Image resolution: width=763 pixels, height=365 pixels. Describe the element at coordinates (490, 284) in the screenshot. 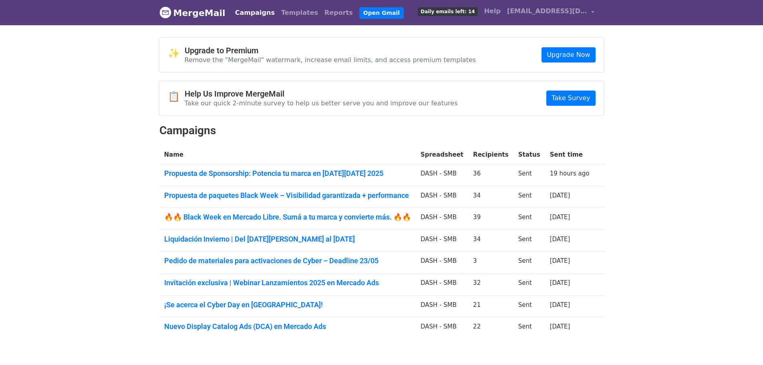

I see `td: 32` at that location.